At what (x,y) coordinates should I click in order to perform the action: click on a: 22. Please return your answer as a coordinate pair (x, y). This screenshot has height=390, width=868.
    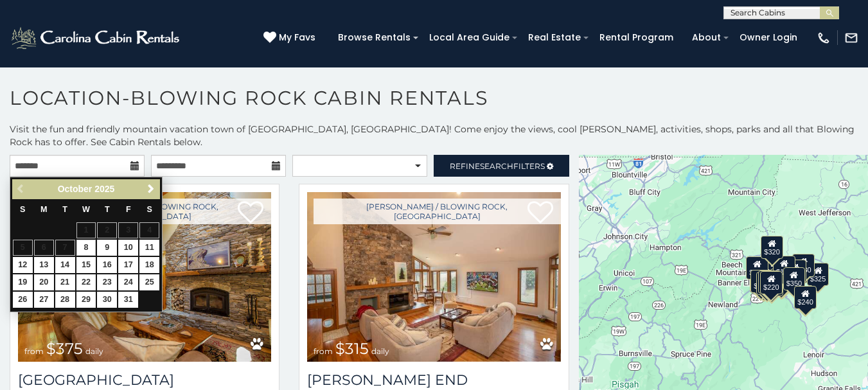
    Looking at the image, I should click on (86, 282).